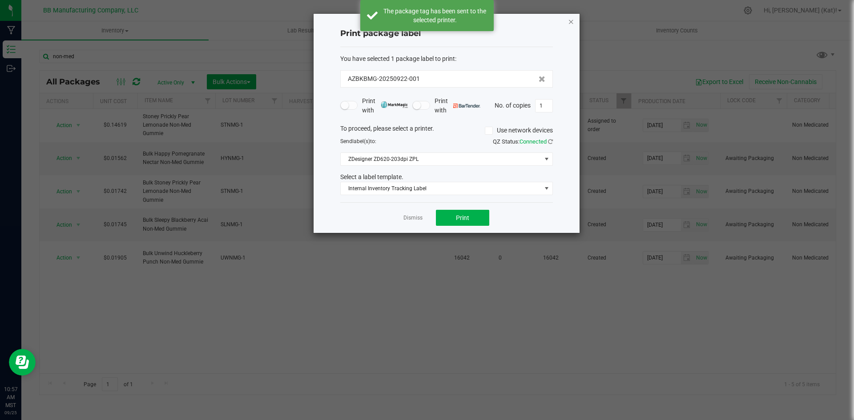 The height and width of the screenshot is (420, 854). Describe the element at coordinates (384, 79) in the screenshot. I see `span: AZBKBMG-20250922-001` at that location.